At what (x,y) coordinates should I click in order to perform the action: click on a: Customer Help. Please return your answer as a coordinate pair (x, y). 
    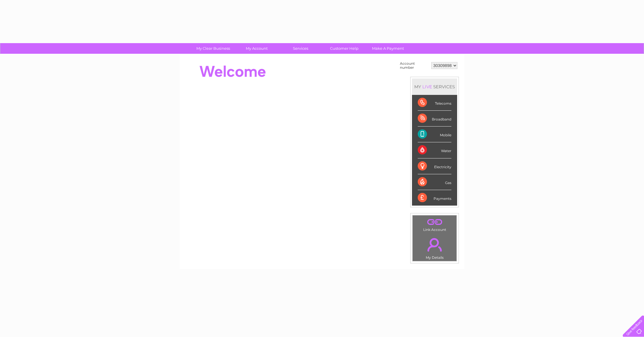
    Looking at the image, I should click on (344, 48).